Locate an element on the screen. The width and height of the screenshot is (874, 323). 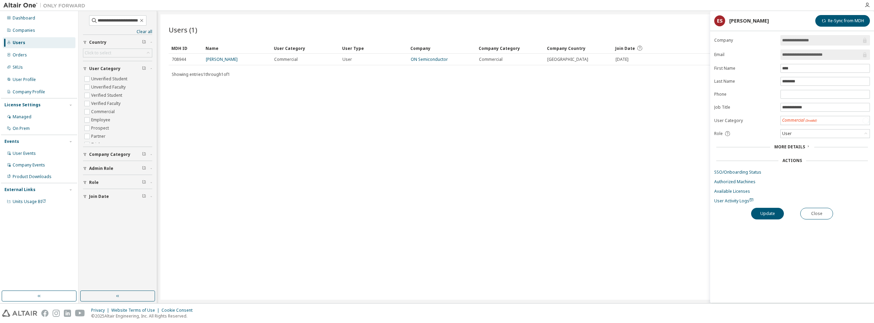
span: (Invalid) is located at coordinates (811, 120).